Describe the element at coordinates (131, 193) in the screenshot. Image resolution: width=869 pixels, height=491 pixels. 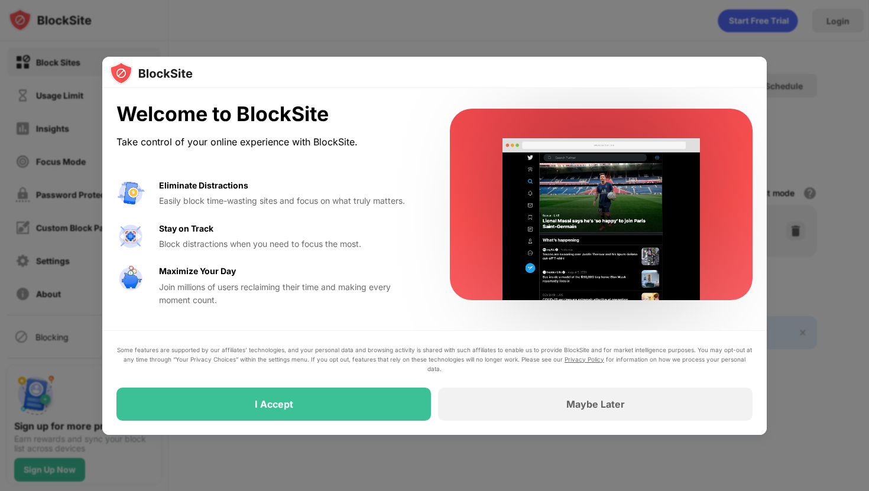
I see `img: value-avoid-distractions.svg` at that location.